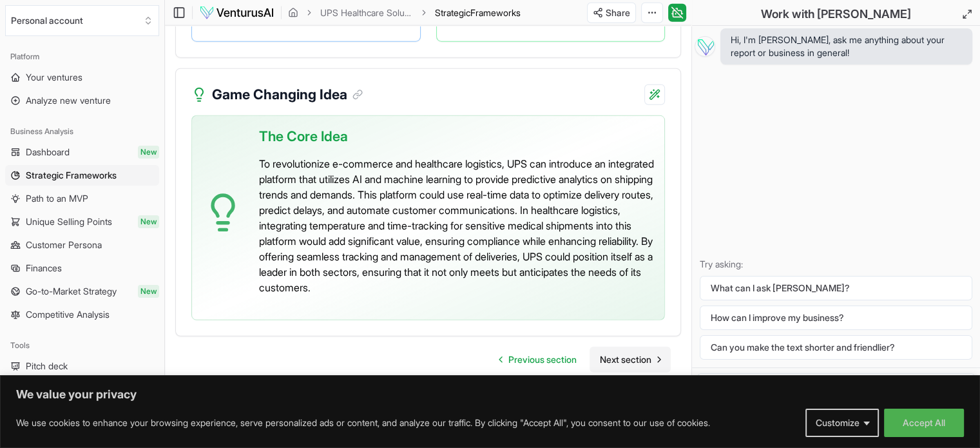 This screenshot has width=980, height=448. What do you see at coordinates (68, 100) in the screenshot?
I see `span: Analyze new venture` at bounding box center [68, 100].